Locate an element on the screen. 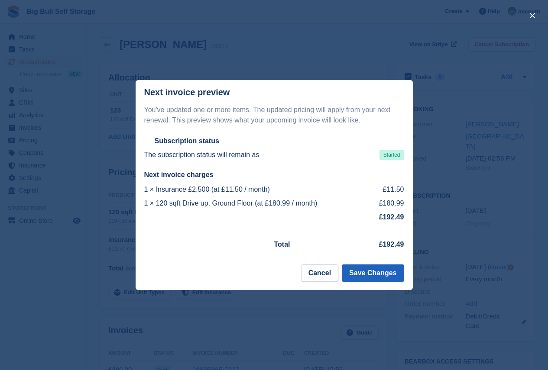  button: close is located at coordinates (532, 16).